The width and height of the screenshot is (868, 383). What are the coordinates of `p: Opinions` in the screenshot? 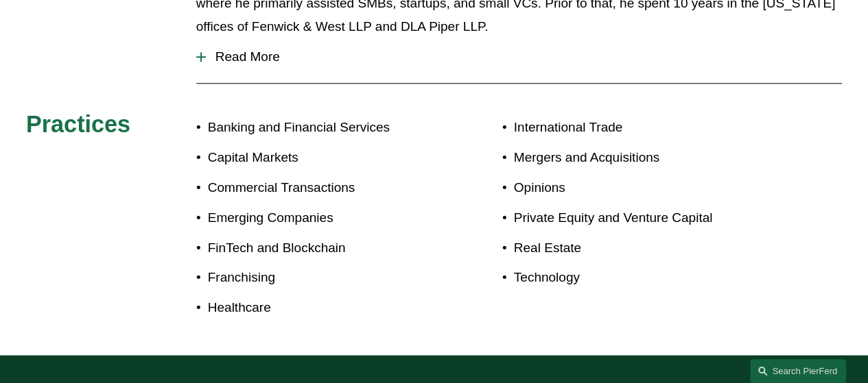 It's located at (643, 188).